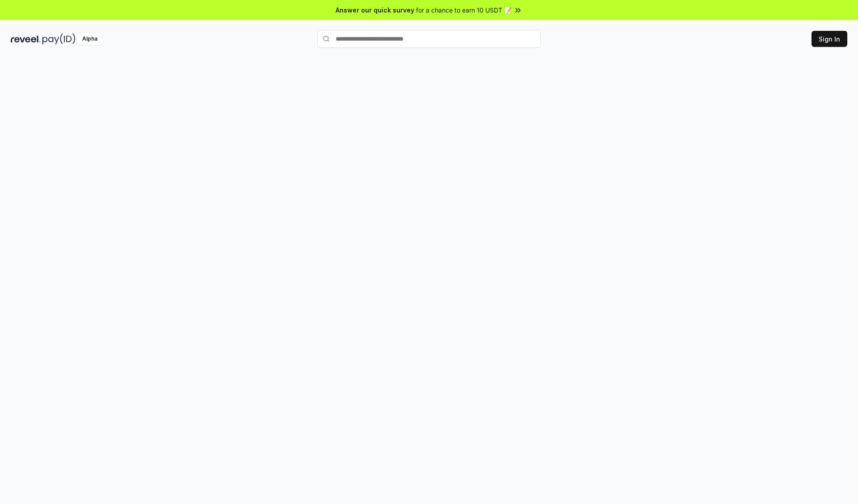 The height and width of the screenshot is (504, 858). I want to click on span: Answer our quick survey, so click(375, 10).